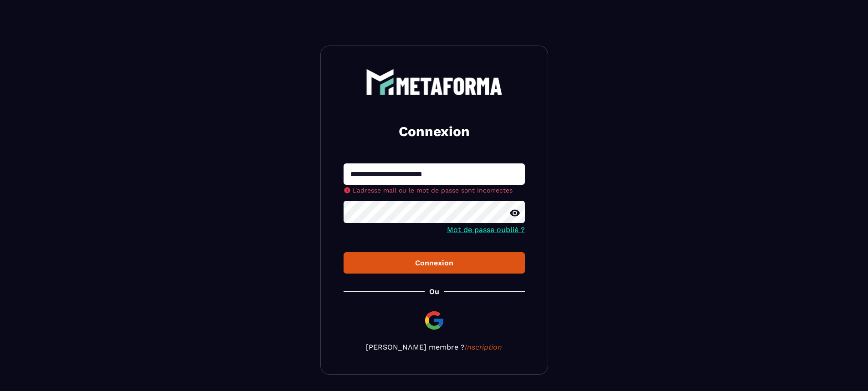 This screenshot has width=868, height=391. I want to click on img: logo, so click(434, 82).